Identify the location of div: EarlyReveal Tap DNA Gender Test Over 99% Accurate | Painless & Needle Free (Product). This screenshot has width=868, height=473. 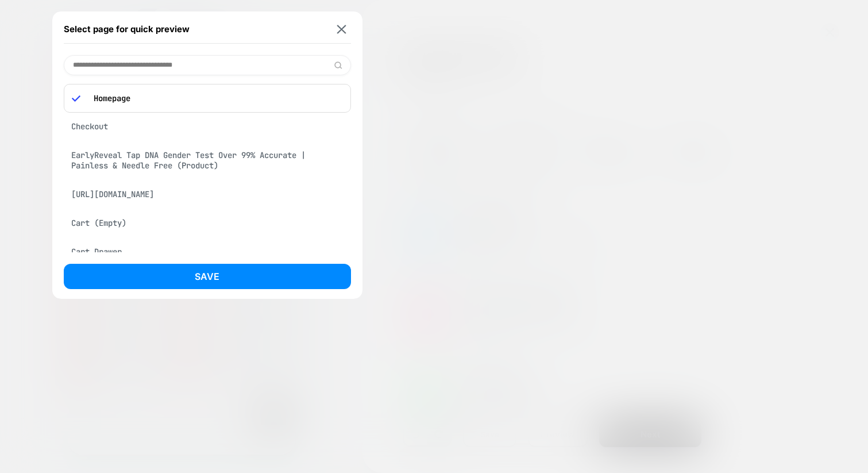
(207, 160).